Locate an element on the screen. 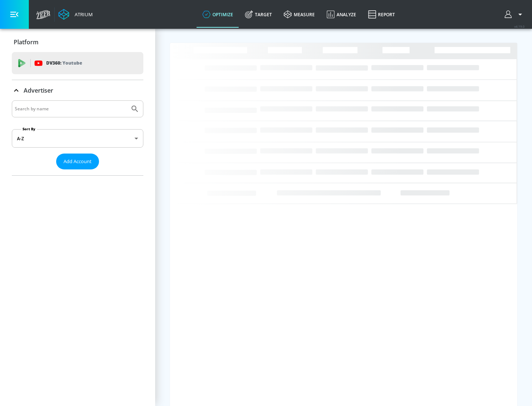 The height and width of the screenshot is (406, 532). div: DV360: Youtube is located at coordinates (78, 63).